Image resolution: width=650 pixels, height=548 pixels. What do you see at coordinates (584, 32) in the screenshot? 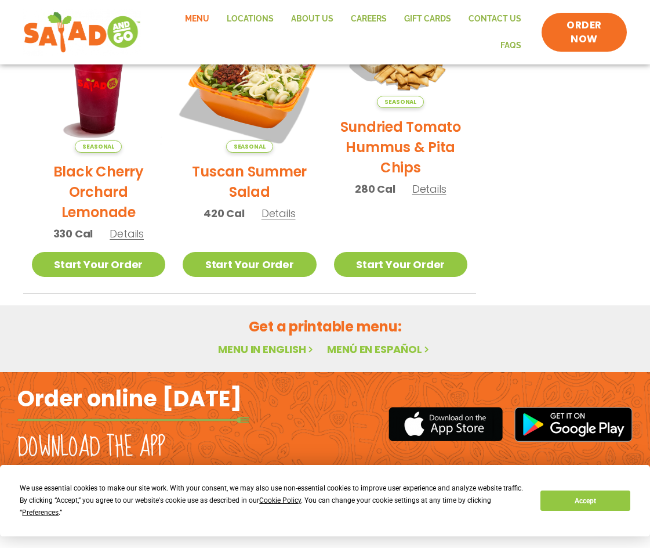
I see `span: ORDER NOW` at bounding box center [584, 32].